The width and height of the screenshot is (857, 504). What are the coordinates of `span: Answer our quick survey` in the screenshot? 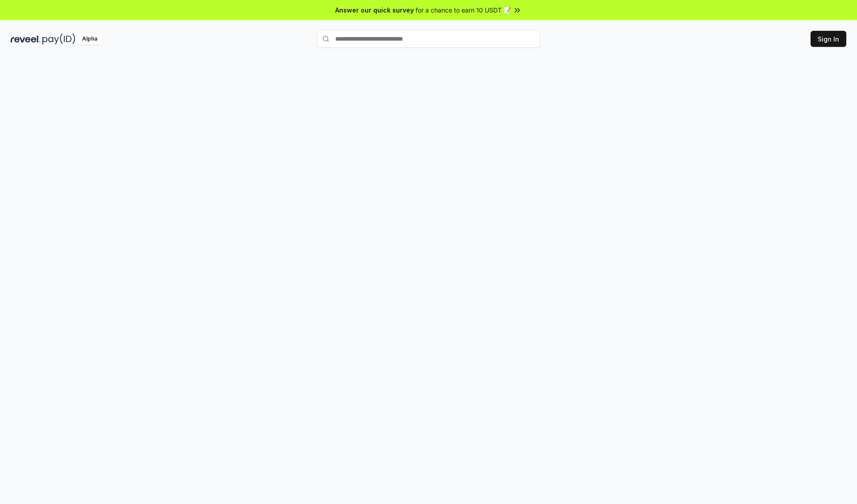 It's located at (374, 9).